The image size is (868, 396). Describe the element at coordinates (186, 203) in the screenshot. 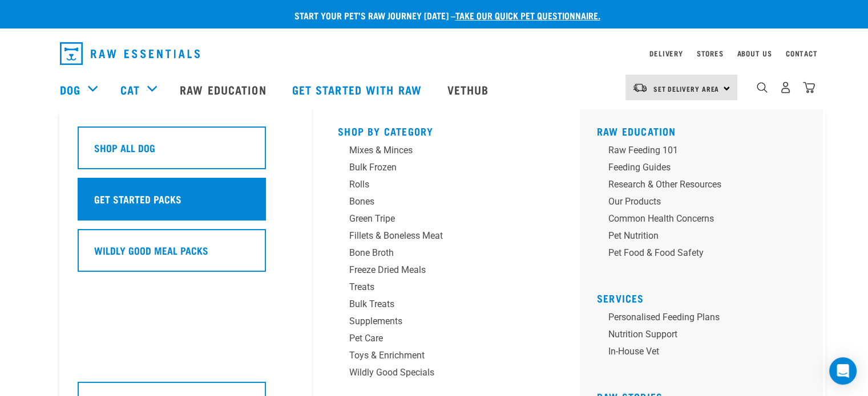

I see `a: Get Started Packs` at that location.